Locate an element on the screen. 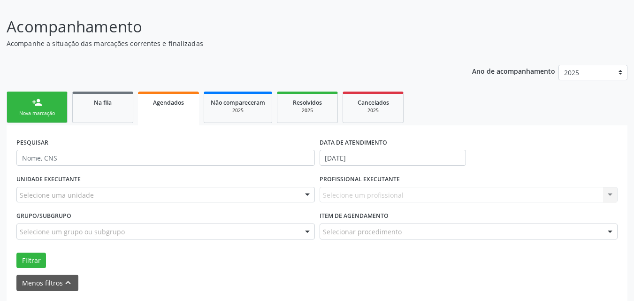  input: Selecione um intervalo is located at coordinates (393, 158).